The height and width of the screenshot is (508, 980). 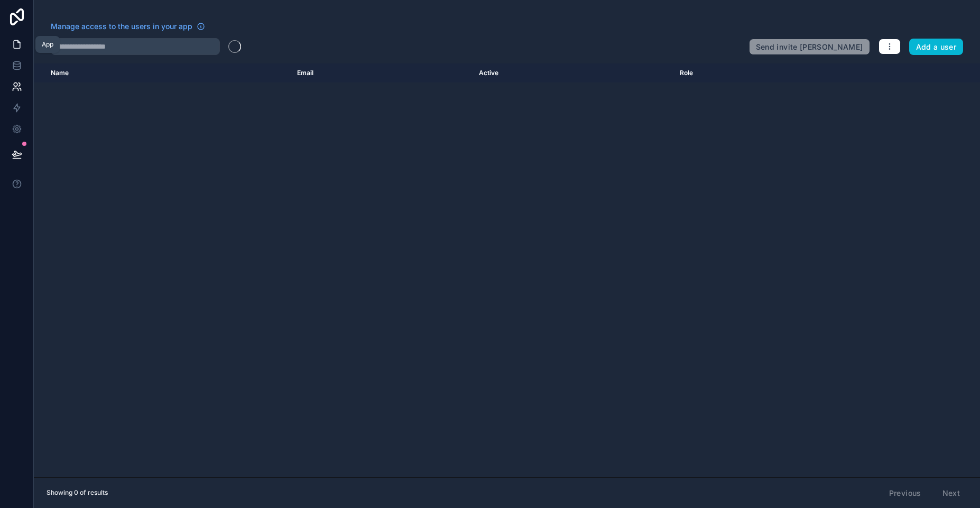 What do you see at coordinates (48, 45) in the screenshot?
I see `div: App` at bounding box center [48, 45].